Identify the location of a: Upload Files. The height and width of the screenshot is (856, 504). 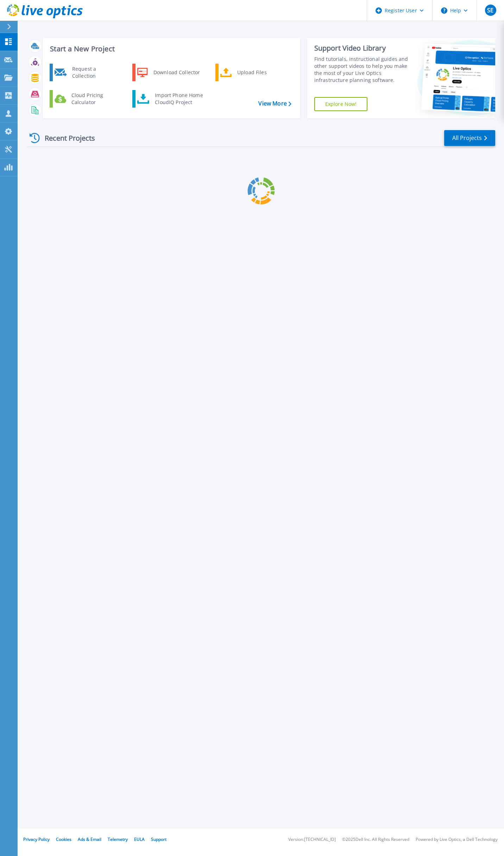
(251, 73).